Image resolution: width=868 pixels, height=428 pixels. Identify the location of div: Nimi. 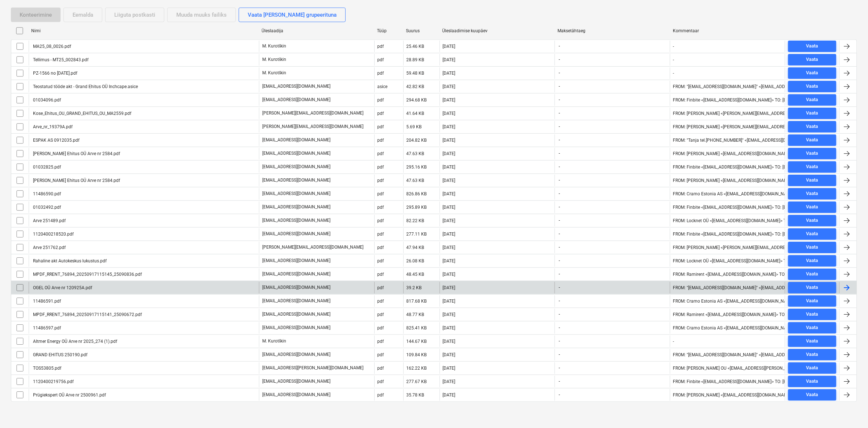
(144, 31).